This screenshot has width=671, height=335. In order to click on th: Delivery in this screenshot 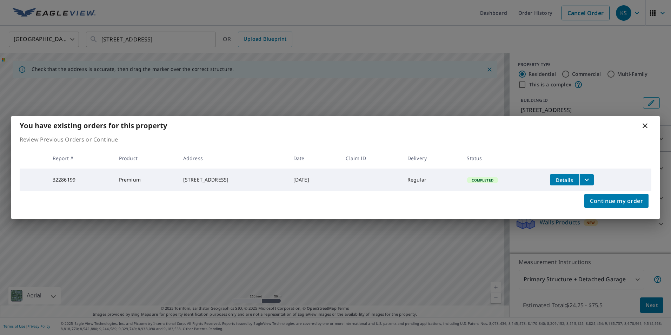, I will do `click(432, 158)`.